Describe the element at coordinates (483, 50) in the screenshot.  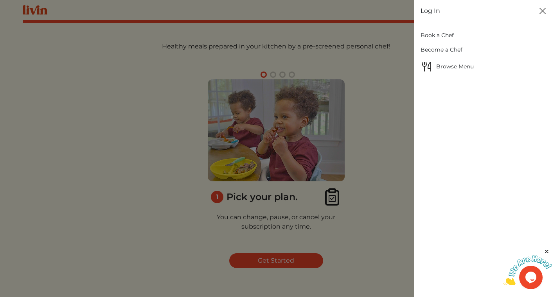
I see `a: Become a Chef` at that location.